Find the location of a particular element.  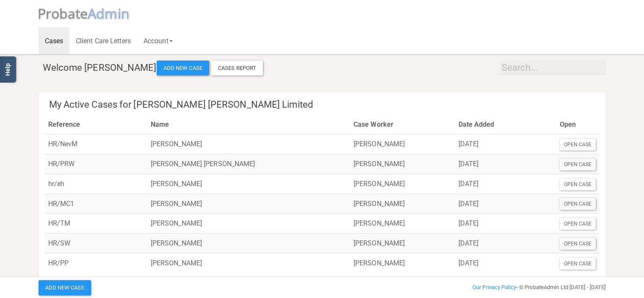

td: HR/MC1 is located at coordinates (96, 204).